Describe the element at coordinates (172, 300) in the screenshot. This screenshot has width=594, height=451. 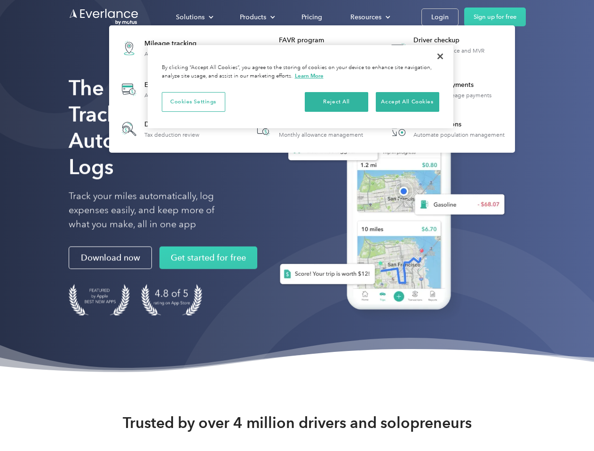
I see `img: 4.9 out of 5 stars on the app store` at that location.